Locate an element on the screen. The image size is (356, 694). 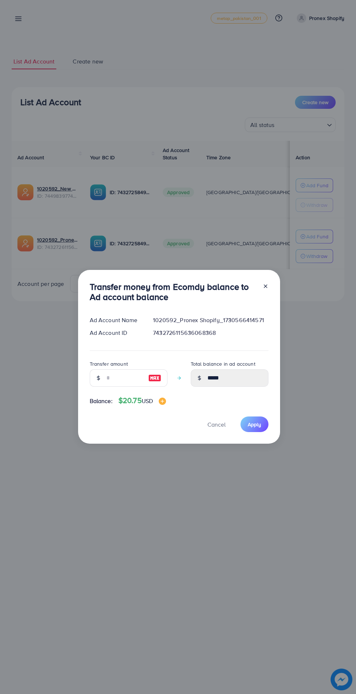
div: 7432726115636068368 is located at coordinates (210, 333).